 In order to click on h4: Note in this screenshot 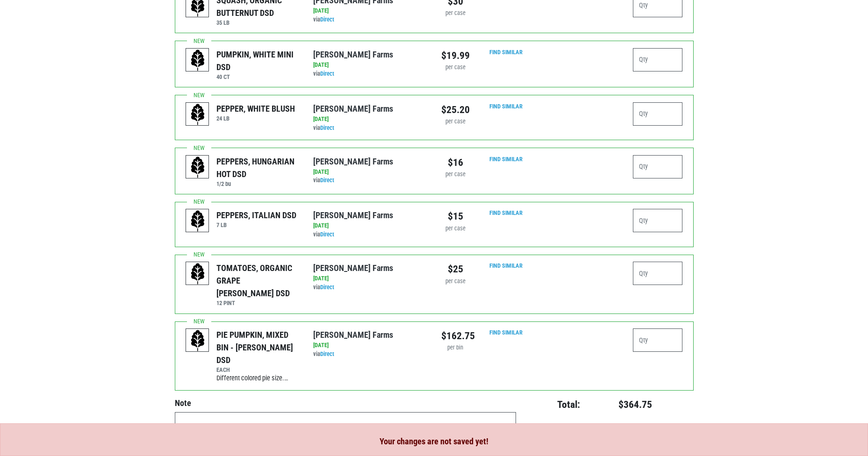, I will do `click(346, 403)`.